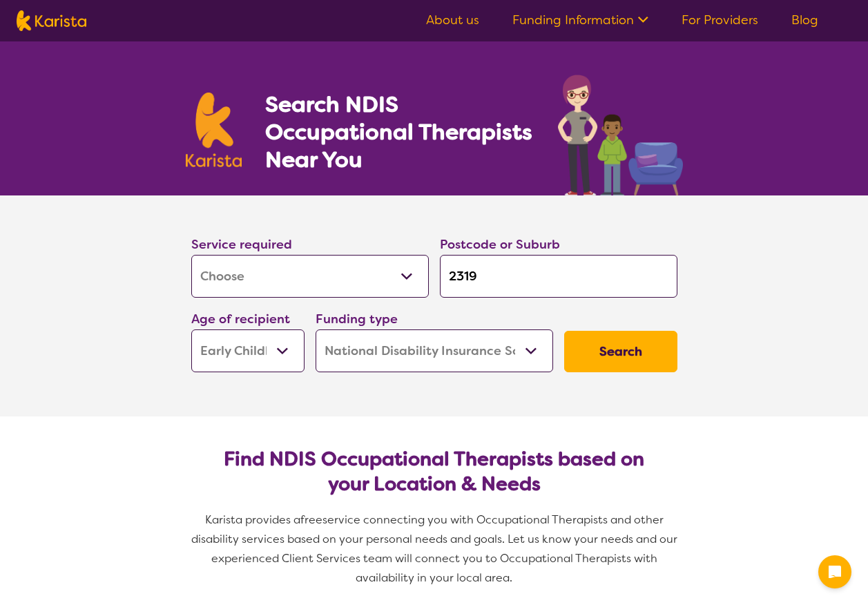 This screenshot has width=868, height=605. I want to click on h1: Search NDIS Occupational Therapists Near You, so click(399, 132).